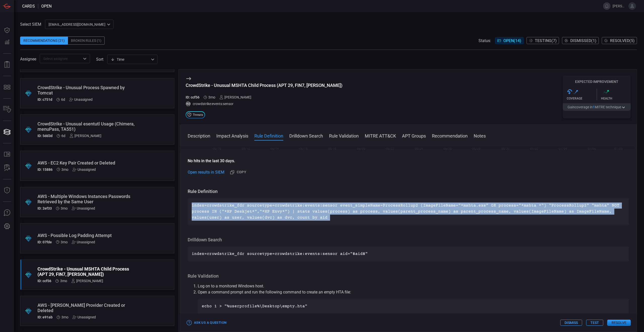  Describe the element at coordinates (583, 41) in the screenshot. I see `span: Dismissed ( 1 )` at that location.